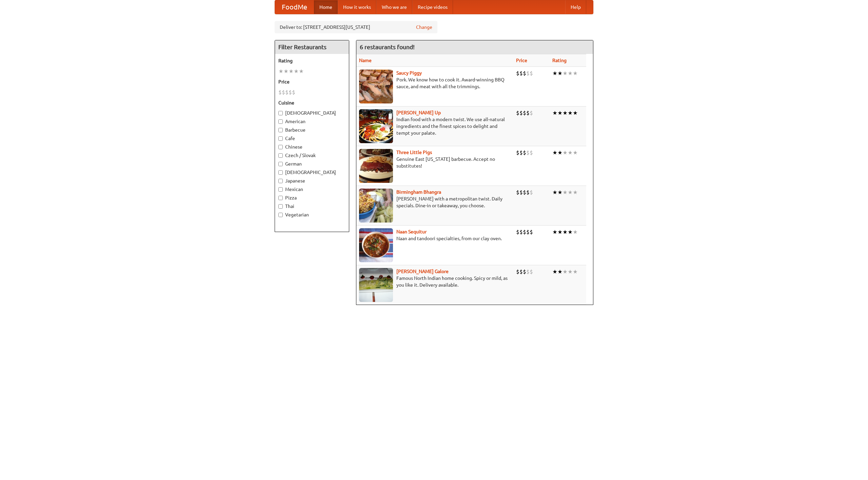 The height and width of the screenshot is (480, 868). I want to click on label: Pizza, so click(312, 198).